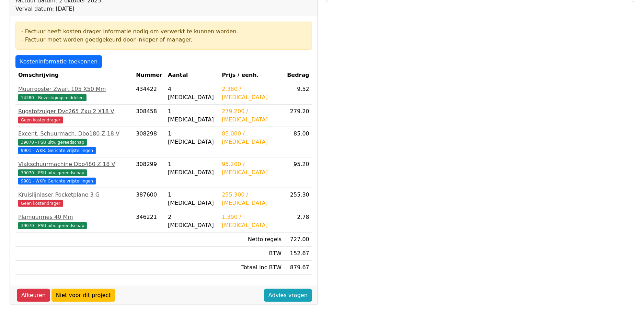  Describe the element at coordinates (149, 75) in the screenshot. I see `th: Nummer` at that location.